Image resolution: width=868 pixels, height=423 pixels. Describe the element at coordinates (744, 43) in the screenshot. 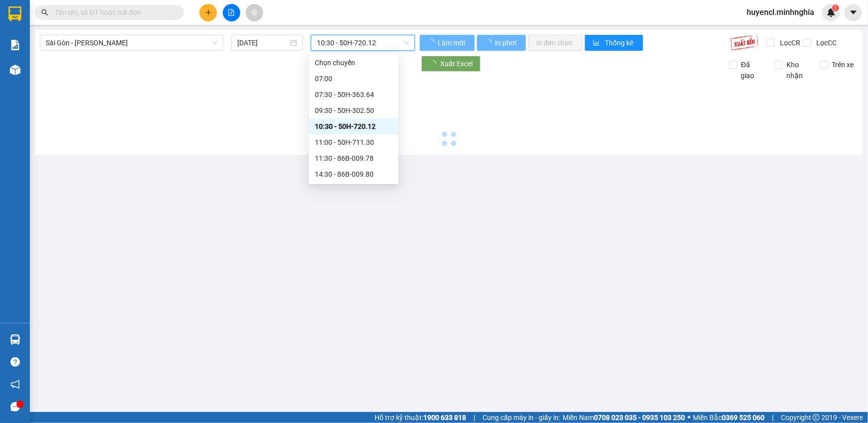

I see `img: 9k=` at that location.